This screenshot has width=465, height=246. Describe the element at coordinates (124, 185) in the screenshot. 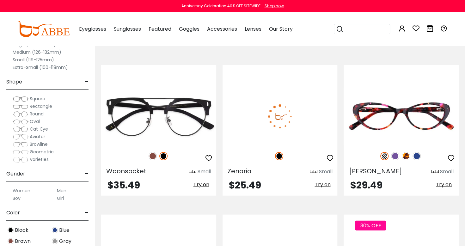

I see `span: $35.49` at that location.